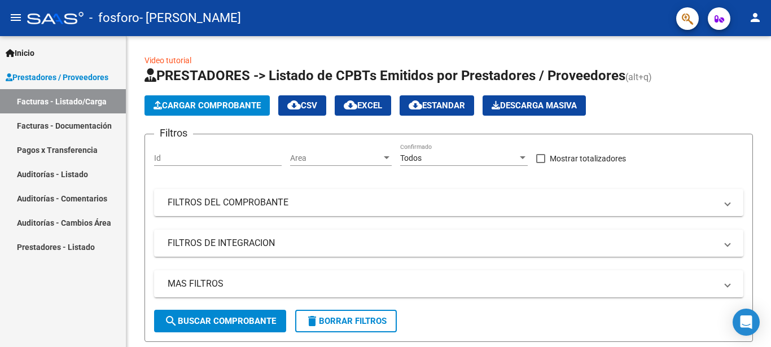 The height and width of the screenshot is (347, 771). What do you see at coordinates (114, 18) in the screenshot?
I see `span: - fosforo` at bounding box center [114, 18].